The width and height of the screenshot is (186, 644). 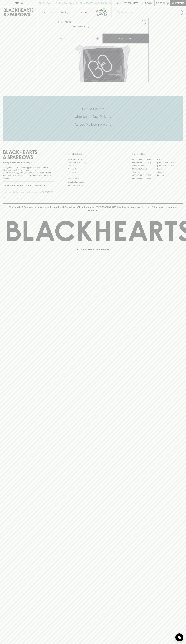 What do you see at coordinates (170, 159) in the screenshot?
I see `a: Braddon` at bounding box center [170, 159].